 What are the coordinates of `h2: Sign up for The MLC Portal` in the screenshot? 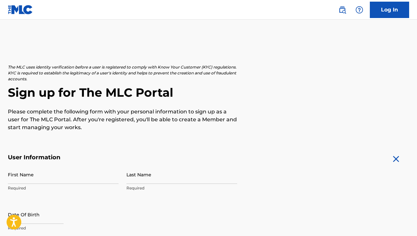 It's located at (208, 92).